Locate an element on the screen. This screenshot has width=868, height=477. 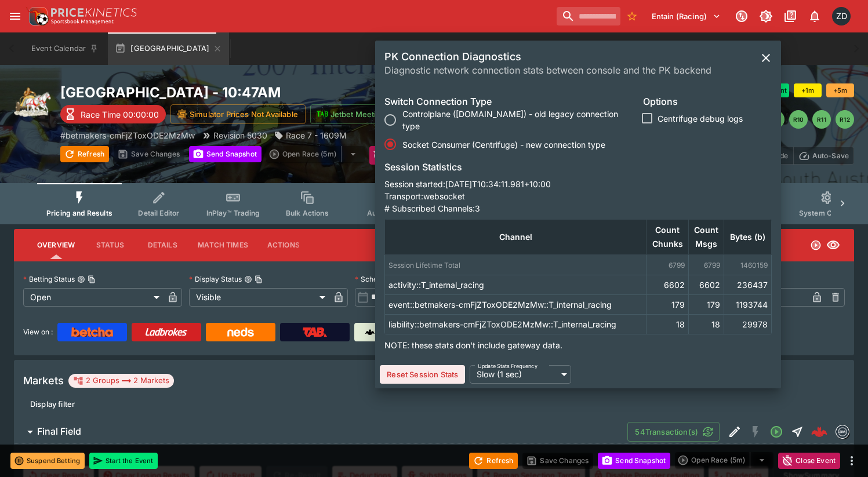
button: 54Transaction(s) is located at coordinates (673, 432).